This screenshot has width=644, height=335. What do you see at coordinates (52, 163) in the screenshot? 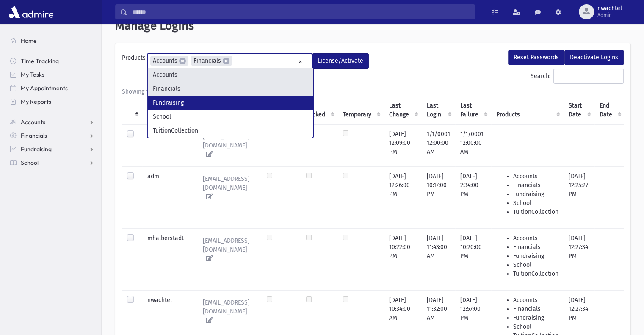
I see `a: School` at bounding box center [52, 163].